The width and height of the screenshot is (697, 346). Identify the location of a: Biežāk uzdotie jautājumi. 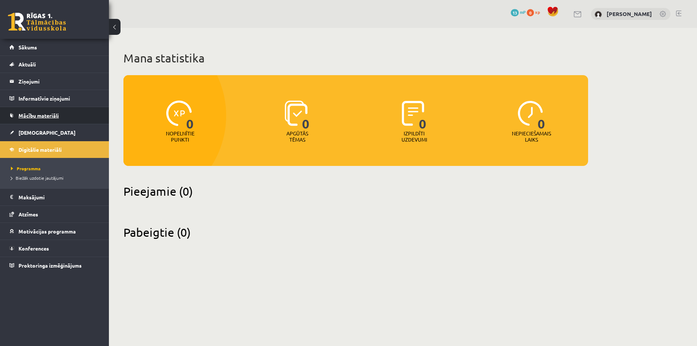
(56, 178).